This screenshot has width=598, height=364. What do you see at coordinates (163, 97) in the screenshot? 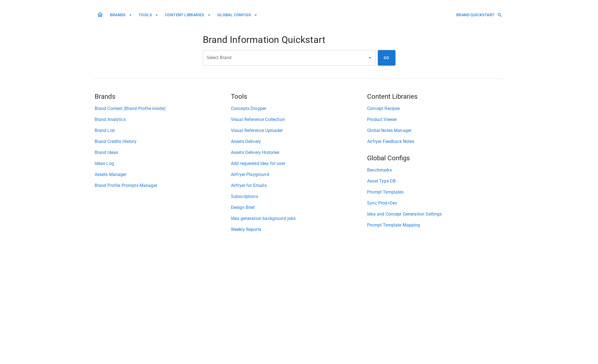
I see `h5: Brands` at bounding box center [163, 97].